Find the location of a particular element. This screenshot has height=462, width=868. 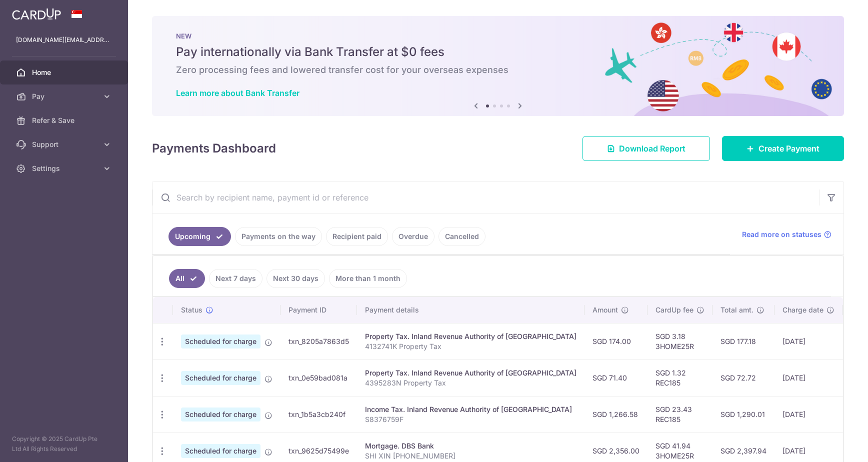

span: Download Report is located at coordinates (652, 148).